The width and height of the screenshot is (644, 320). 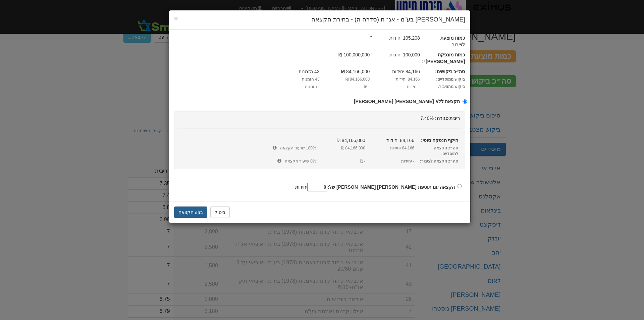 I want to click on button: בצע הקצאה, so click(x=191, y=212).